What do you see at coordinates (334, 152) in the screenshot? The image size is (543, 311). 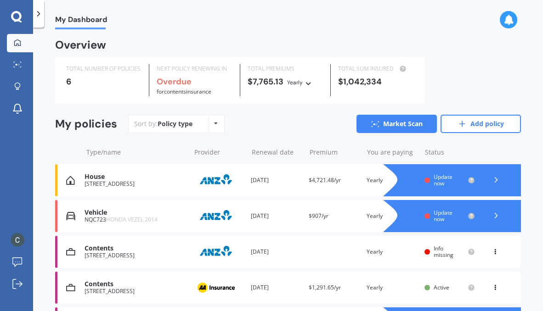 I see `div: Premium` at bounding box center [334, 152].